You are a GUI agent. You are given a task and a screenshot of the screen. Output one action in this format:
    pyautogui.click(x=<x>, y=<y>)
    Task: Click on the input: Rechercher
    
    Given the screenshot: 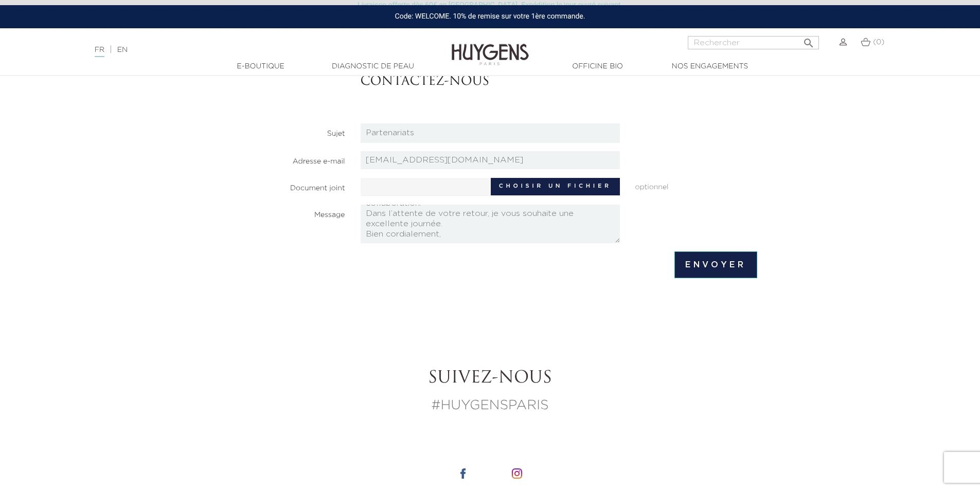 What is the action you would take?
    pyautogui.click(x=754, y=42)
    